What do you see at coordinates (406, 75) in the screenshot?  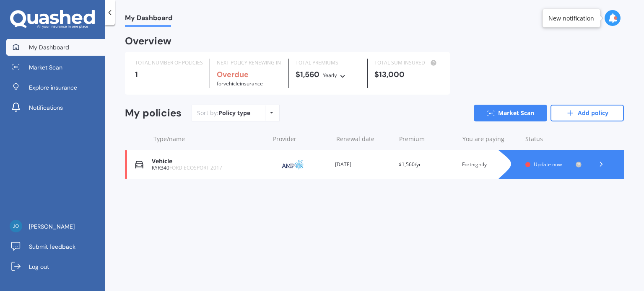 I see `div: $13,000` at bounding box center [406, 75].